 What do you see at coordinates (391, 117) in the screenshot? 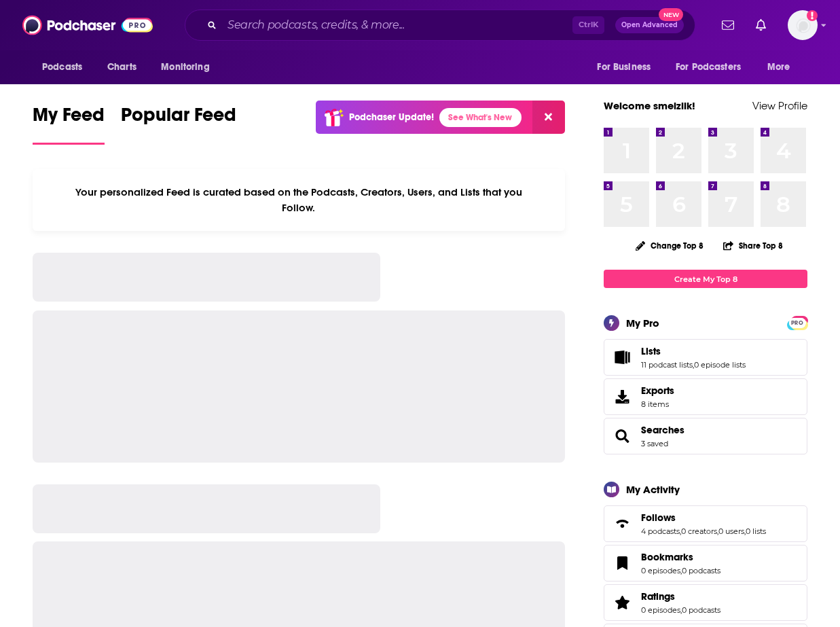
I see `p: Podchaser Update!` at bounding box center [391, 117].